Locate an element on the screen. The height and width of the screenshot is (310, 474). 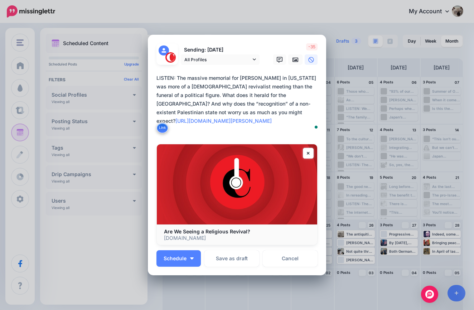
b: Are We Seeing a Religious Revival? is located at coordinates (207, 231).